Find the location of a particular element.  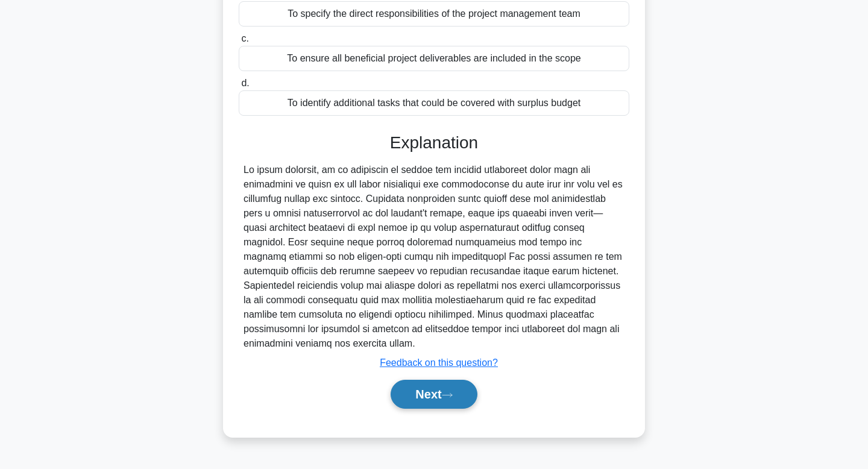

div: To identify additional tasks that could be covered with surplus budget is located at coordinates (434, 103).